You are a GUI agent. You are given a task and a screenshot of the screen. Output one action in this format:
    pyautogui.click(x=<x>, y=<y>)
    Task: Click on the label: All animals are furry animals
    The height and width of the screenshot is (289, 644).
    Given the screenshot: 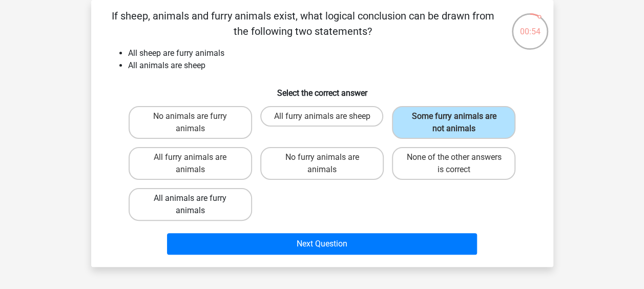 What is the action you would take?
    pyautogui.click(x=190, y=205)
    